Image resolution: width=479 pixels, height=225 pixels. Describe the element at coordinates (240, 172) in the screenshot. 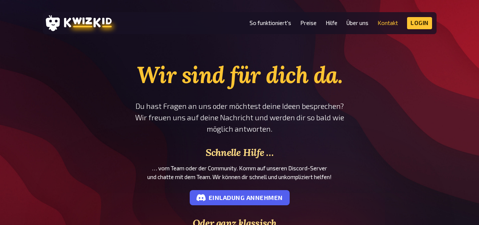

I see `p: … vom Team oder der Community. Komm auf unseren Discord-Server und chatte mit dem Team. Wir könne...` at that location.